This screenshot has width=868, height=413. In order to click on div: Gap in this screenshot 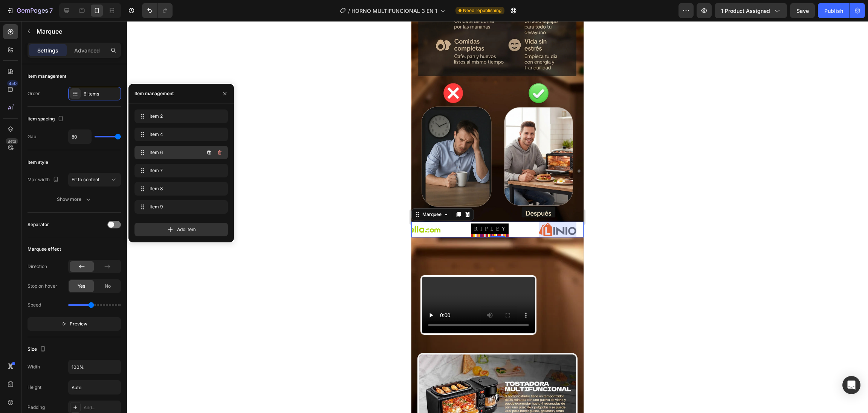, I will do `click(32, 136)`.